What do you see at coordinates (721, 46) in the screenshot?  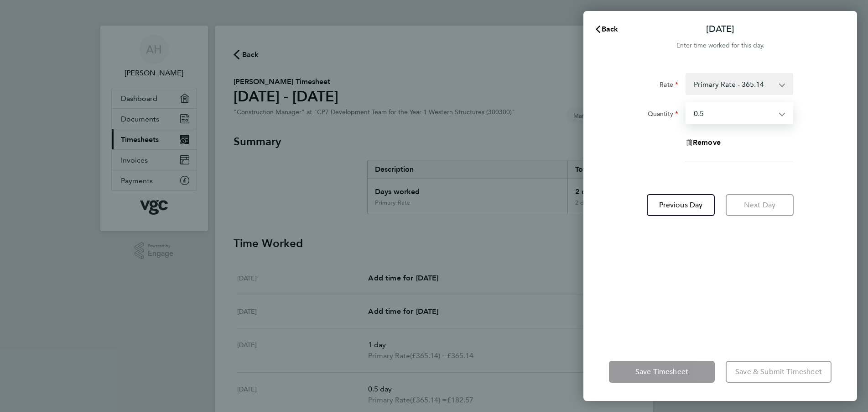 I see `div: Enter time worked for this day.` at bounding box center [721, 46].